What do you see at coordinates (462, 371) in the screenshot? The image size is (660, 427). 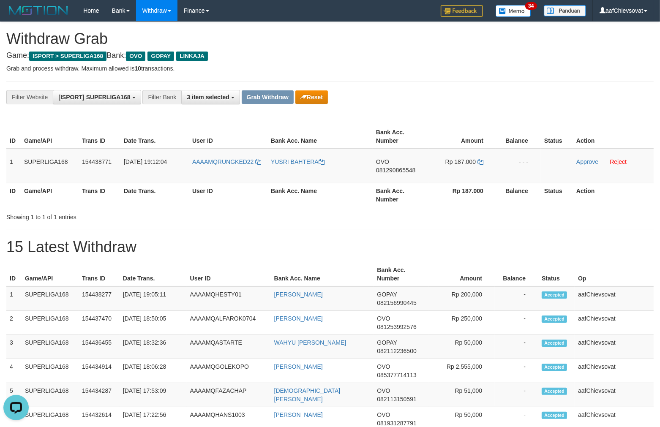 I see `td: Rp 2,555,000` at bounding box center [462, 371].